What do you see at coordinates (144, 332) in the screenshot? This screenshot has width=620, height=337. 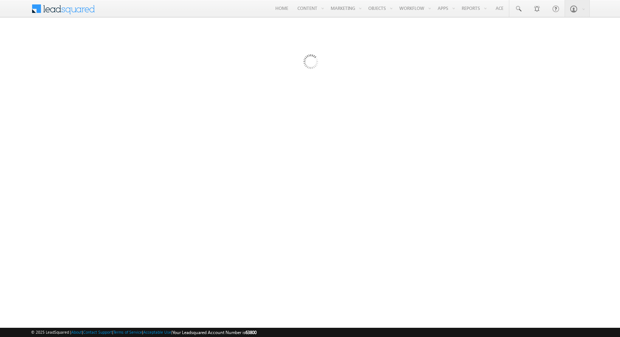 I see `span: © 2025 LeadSquared | | | | |` at bounding box center [144, 332].